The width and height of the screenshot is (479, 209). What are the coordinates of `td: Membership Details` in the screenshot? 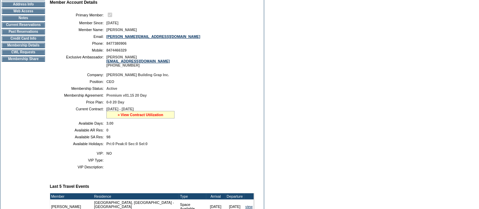 It's located at (23, 45).